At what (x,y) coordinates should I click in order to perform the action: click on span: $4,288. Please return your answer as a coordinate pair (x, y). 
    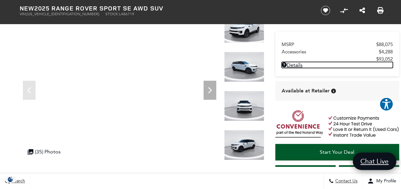
    Looking at the image, I should click on (386, 52).